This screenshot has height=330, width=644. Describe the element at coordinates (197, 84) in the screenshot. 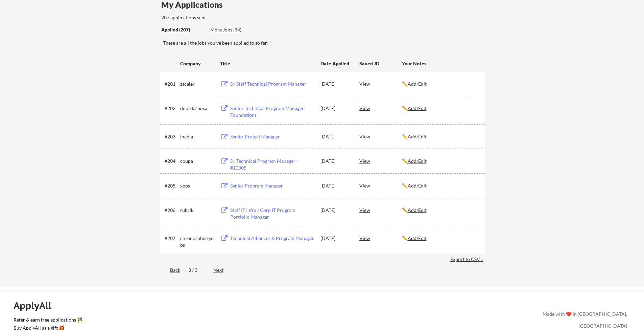

I see `div: zscaler` at that location.